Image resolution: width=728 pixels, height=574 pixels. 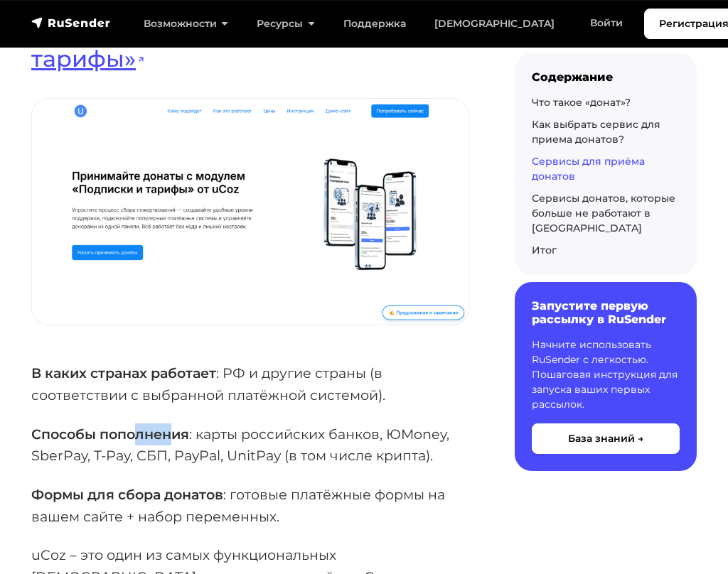 I want to click on a: Как выбрать сервис для приема донатов?, so click(x=596, y=131).